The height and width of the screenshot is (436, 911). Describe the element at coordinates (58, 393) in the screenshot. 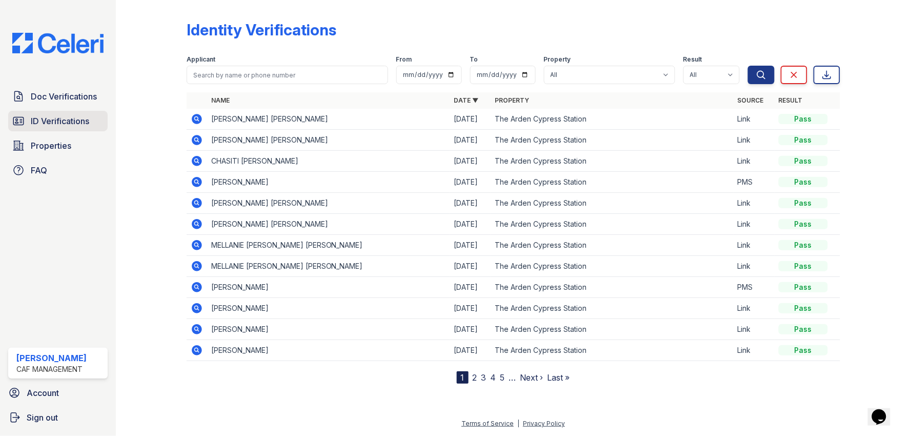

I see `a: Account` at that location.